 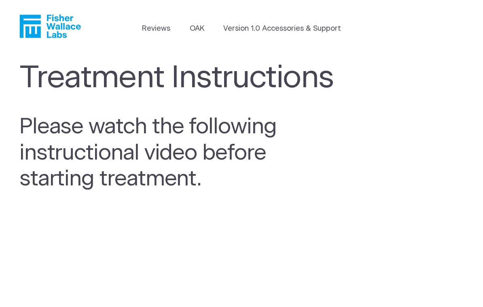 What do you see at coordinates (197, 29) in the screenshot?
I see `a: OAK` at bounding box center [197, 29].